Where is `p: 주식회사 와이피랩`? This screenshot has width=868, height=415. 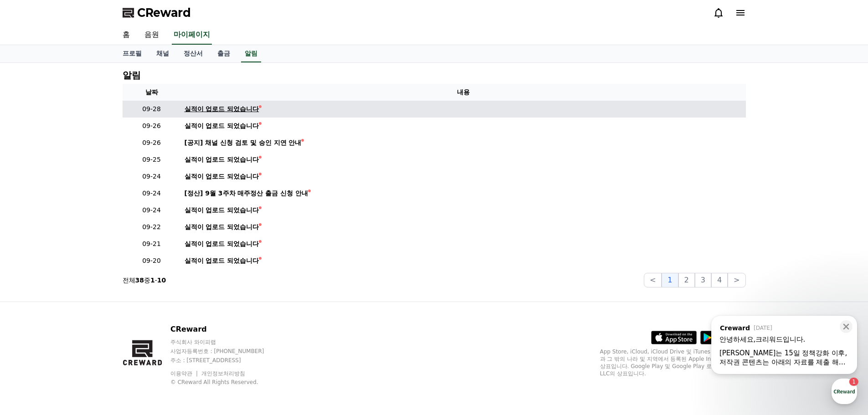 p: 주식회사 와이피랩 is located at coordinates (226, 342).